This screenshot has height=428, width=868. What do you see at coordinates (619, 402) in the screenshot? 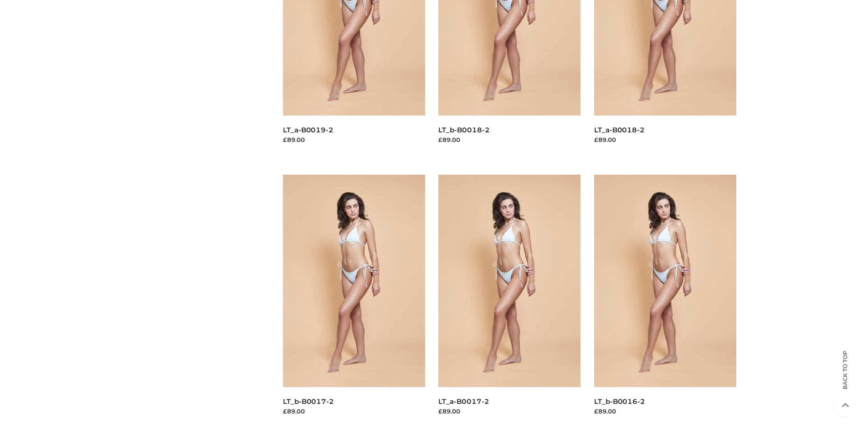
I see `a: LT_b-B0016-2` at bounding box center [619, 402].